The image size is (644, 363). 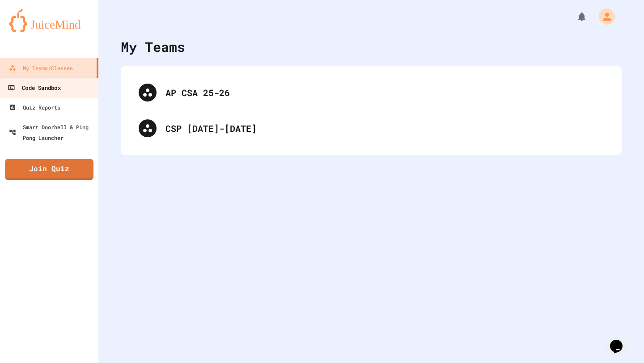 I want to click on div: My Account, so click(x=603, y=17).